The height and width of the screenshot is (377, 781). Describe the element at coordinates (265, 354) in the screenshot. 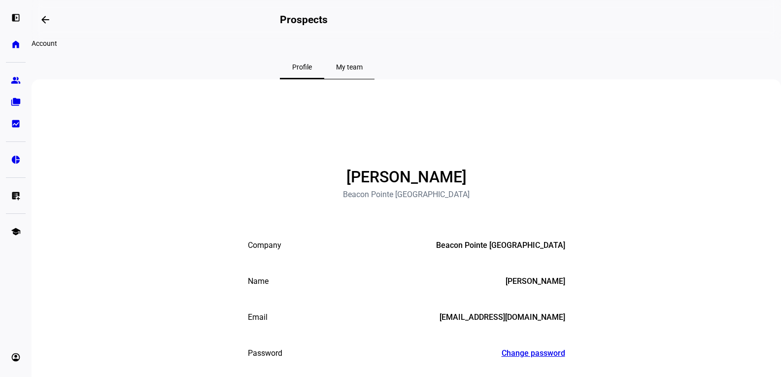

I see `div: Password` at that location.